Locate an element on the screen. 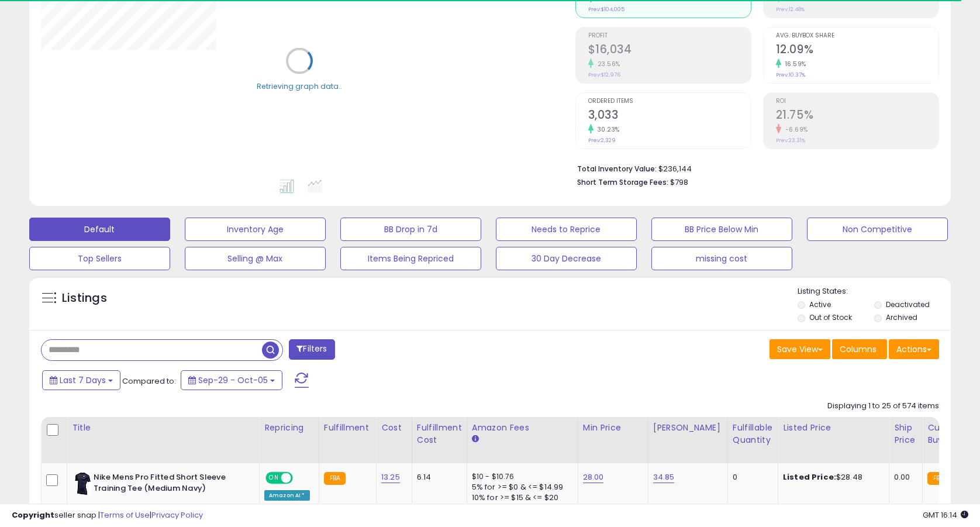 The image size is (980, 527). div: Title is located at coordinates (163, 427).